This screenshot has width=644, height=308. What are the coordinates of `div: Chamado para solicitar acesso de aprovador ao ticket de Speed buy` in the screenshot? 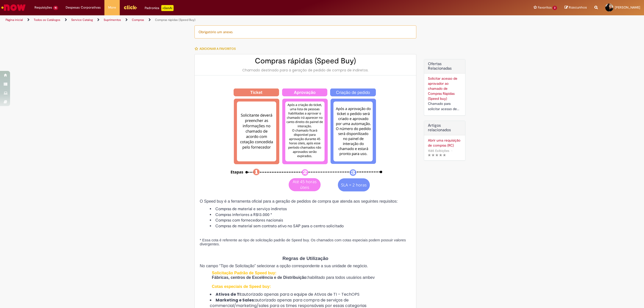 It's located at (445, 107).